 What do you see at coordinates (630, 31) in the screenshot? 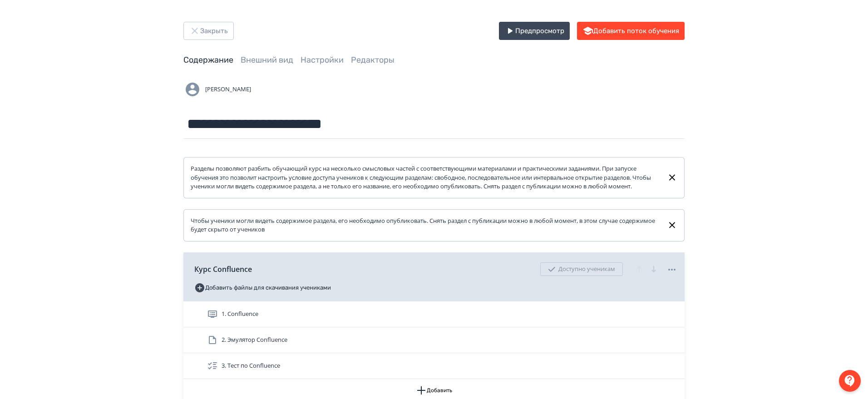
I see `button: Добавить поток обучения` at bounding box center [630, 31].